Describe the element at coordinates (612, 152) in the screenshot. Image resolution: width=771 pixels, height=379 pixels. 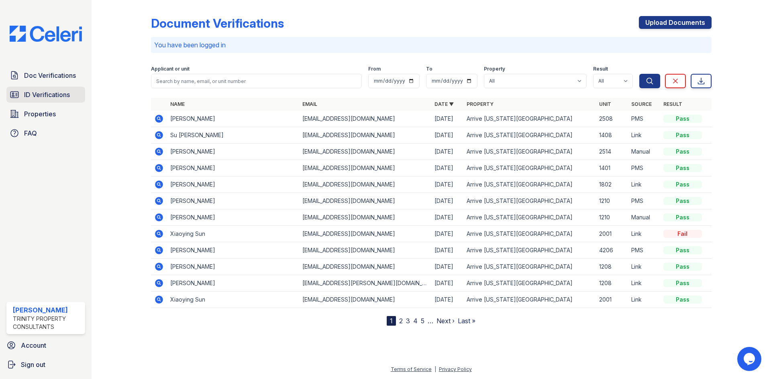
I see `td: 2514` at that location.